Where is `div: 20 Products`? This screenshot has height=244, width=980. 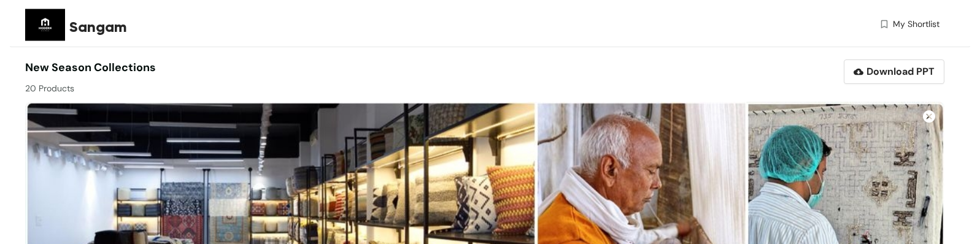
div: 20 Products is located at coordinates (255, 85).